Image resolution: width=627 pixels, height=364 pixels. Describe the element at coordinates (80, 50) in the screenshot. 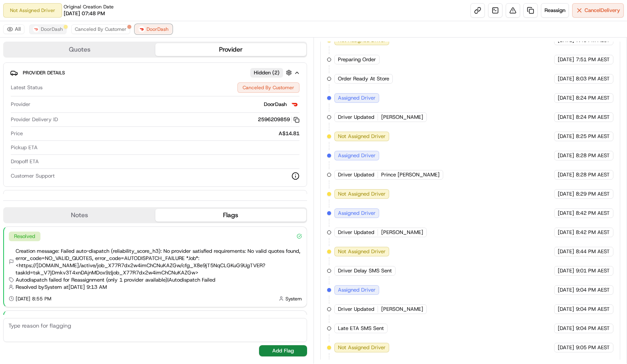

I see `button: Quotes` at that location.